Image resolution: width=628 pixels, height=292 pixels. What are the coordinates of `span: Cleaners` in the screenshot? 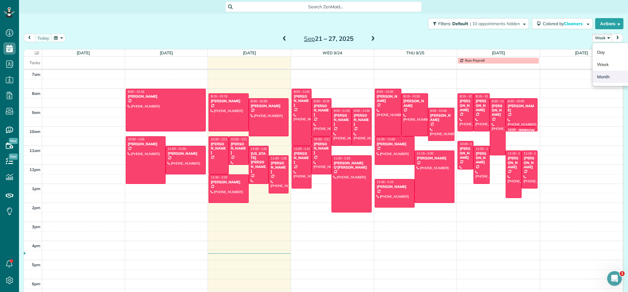 It's located at (574, 24).